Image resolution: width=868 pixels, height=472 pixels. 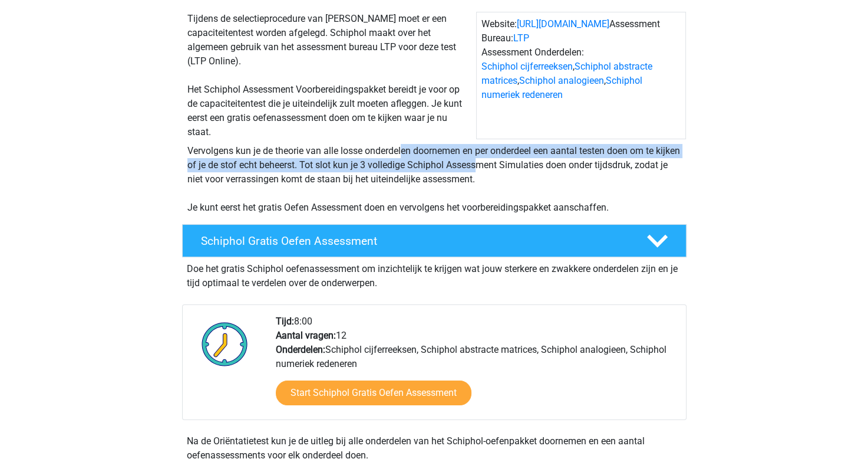 I want to click on a: Start Schiphol Gratis Oefen Assessment, so click(x=373, y=393).